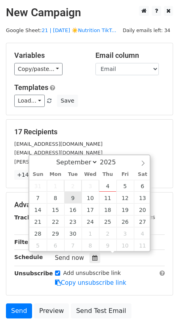 Image resolution: width=179 pixels, height=324 pixels. I want to click on span: September 30, 2025, so click(73, 234).